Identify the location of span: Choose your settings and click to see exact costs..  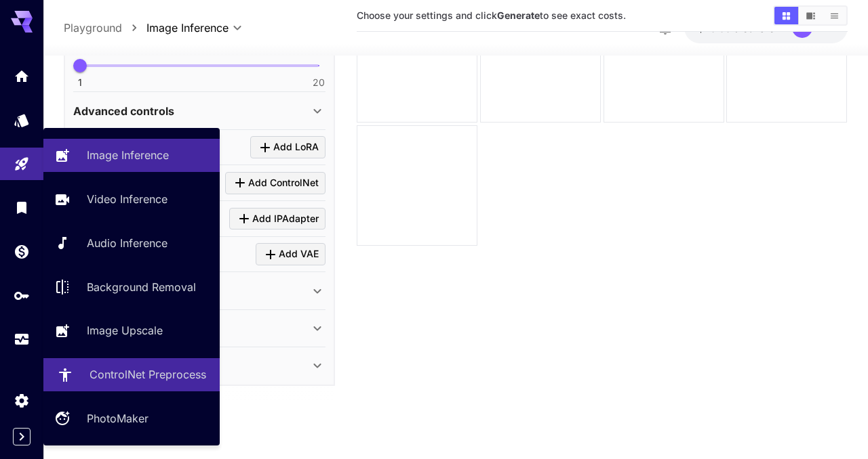
(491, 15).